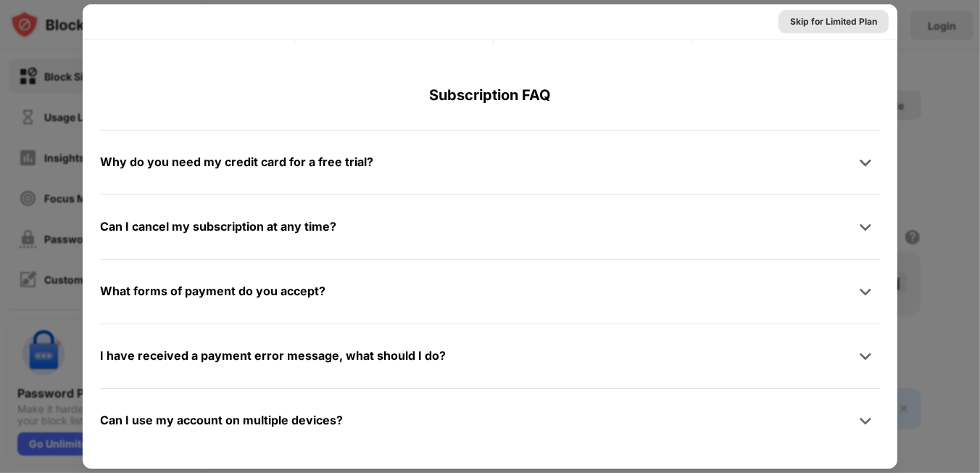  Describe the element at coordinates (236, 161) in the screenshot. I see `div: Why do you need my credit card for a free trial?` at that location.